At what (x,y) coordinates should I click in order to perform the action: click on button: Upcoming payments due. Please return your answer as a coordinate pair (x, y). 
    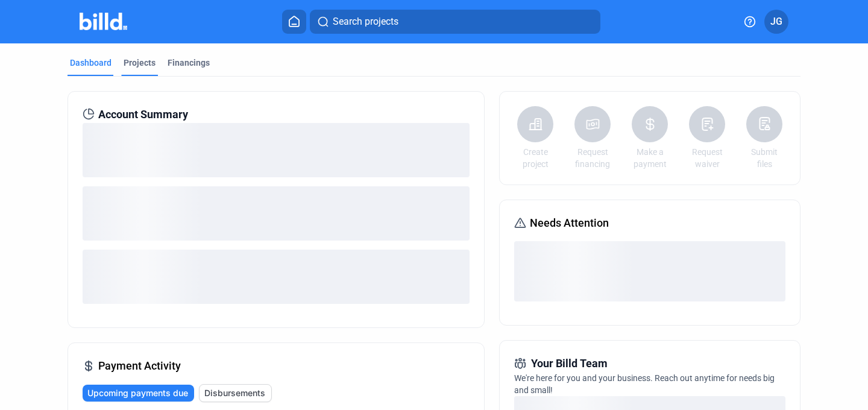
    Looking at the image, I should click on (138, 393).